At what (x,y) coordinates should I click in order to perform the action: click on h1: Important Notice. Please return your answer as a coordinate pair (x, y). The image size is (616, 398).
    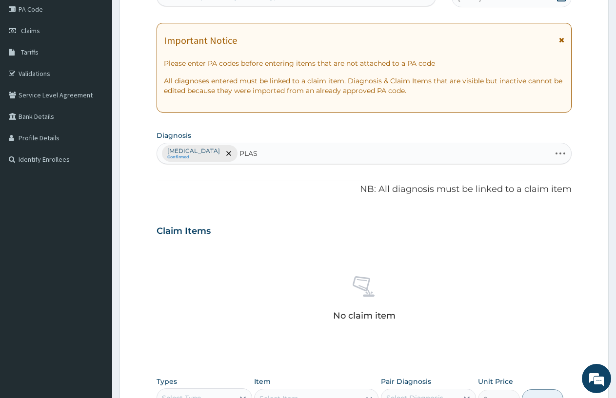
    Looking at the image, I should click on (200, 40).